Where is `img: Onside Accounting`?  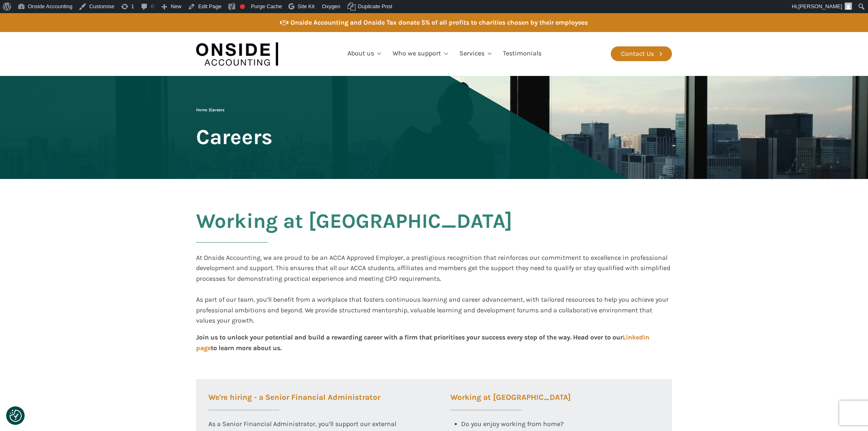
img: Onside Accounting is located at coordinates (237, 54).